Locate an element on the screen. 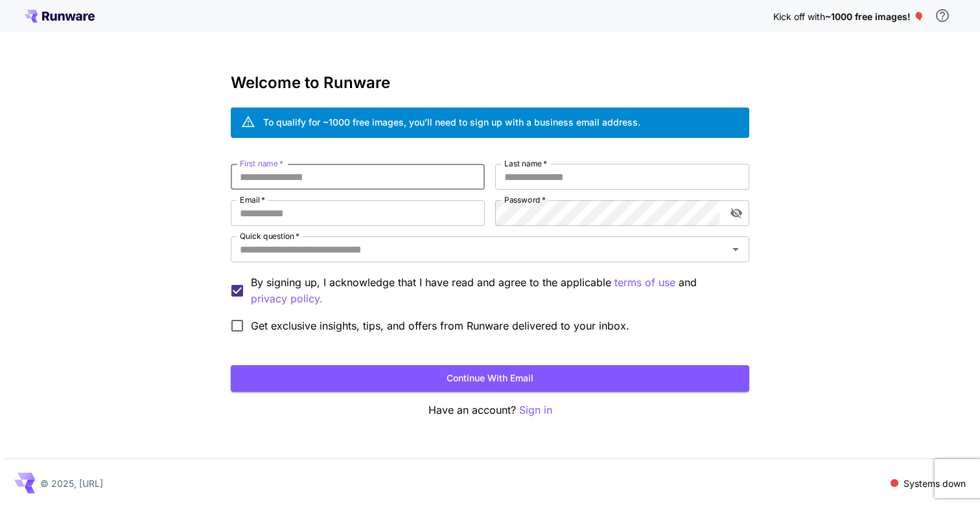 Image resolution: width=980 pixels, height=507 pixels. button: By signing up, I acknowledge that I have read and agree to the applicable and privacy policy. is located at coordinates (645, 282).